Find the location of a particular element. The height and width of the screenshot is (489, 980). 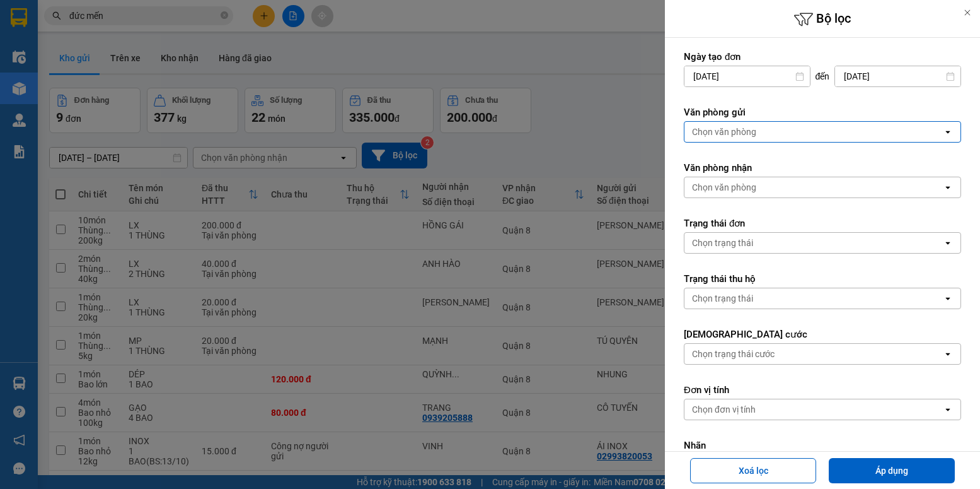

label: Ngày tạo đơn is located at coordinates (822, 56).